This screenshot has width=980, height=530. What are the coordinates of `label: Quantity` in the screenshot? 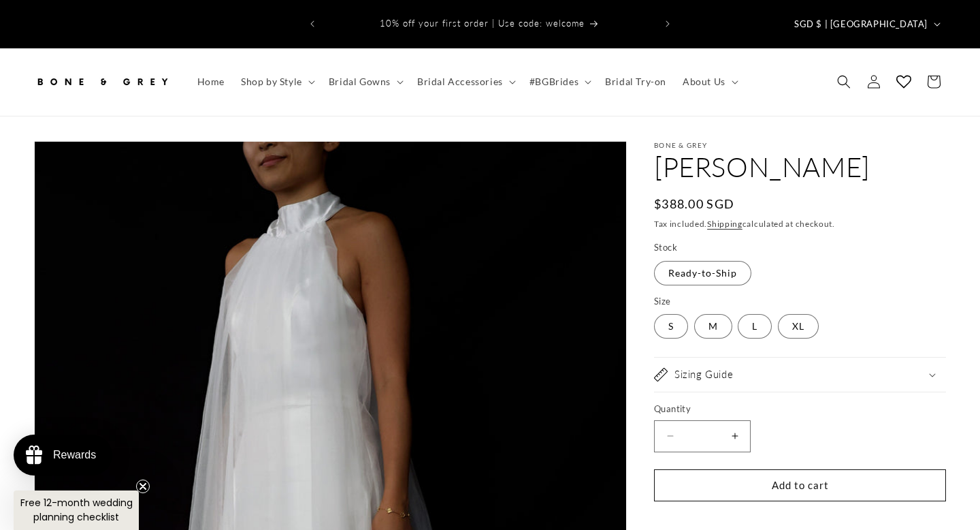 It's located at (800, 410).